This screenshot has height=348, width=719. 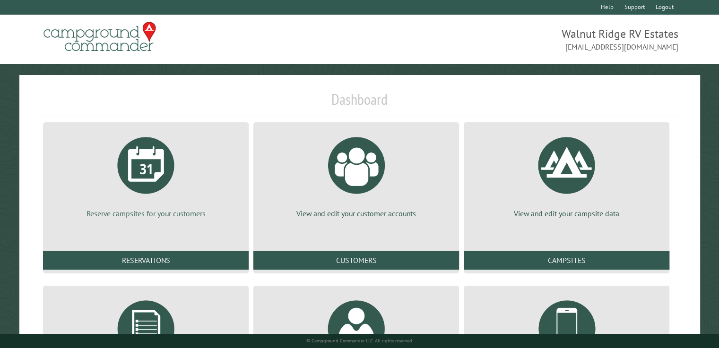 I want to click on img: Campground Commander, so click(x=100, y=37).